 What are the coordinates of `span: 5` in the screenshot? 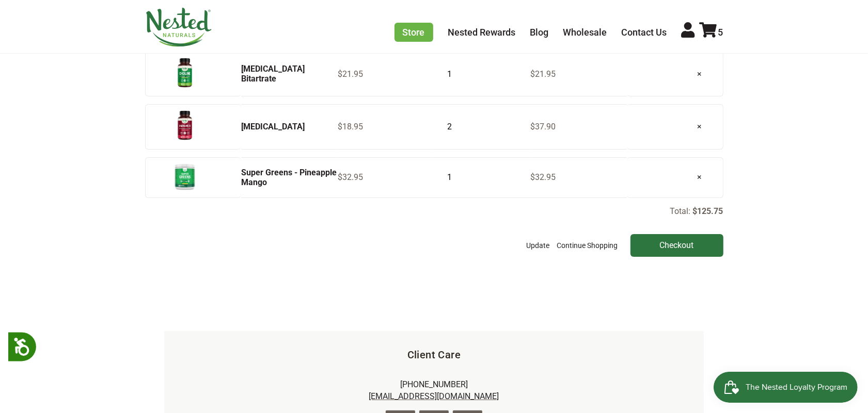 It's located at (721, 32).